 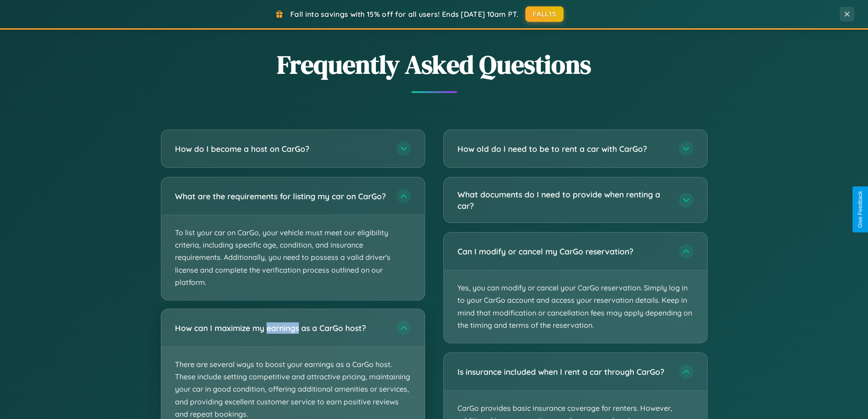 I want to click on p: To list your car on CarGo, your vehicle must meet our eligibility criteria, including specific ag..., so click(x=293, y=258).